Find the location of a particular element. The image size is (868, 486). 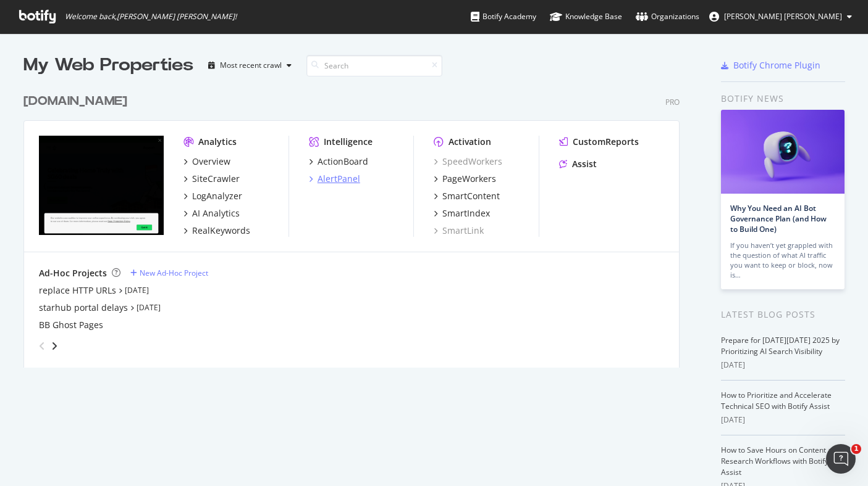

a: PageWorkers is located at coordinates (464, 179).